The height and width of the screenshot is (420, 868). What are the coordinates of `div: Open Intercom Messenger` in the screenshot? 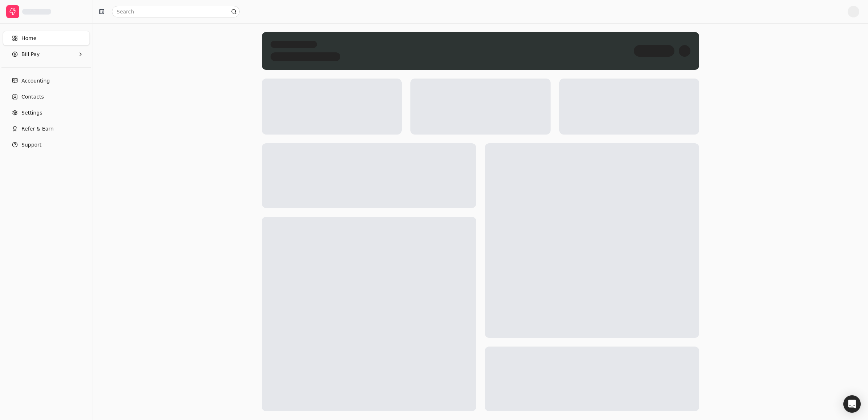 It's located at (852, 404).